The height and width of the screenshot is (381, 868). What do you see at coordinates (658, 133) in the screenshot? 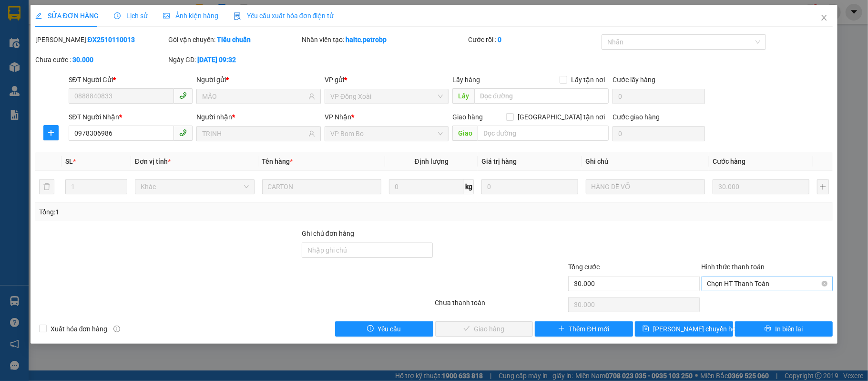
I see `input: Cước giao hàng` at bounding box center [658, 133].